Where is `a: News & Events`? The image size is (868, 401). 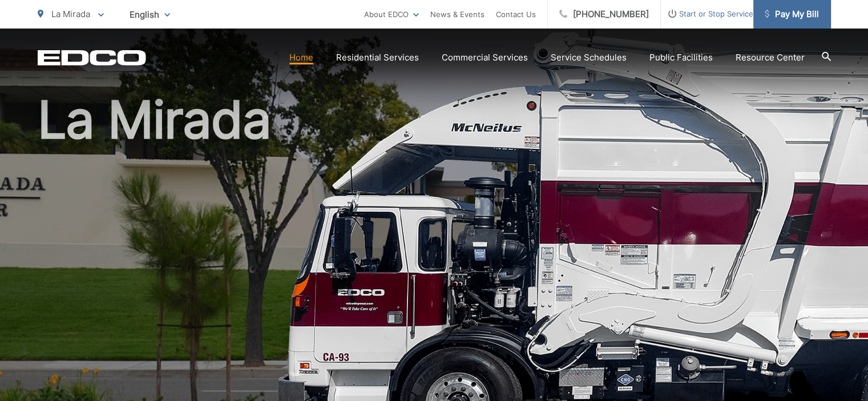 a: News & Events is located at coordinates (458, 14).